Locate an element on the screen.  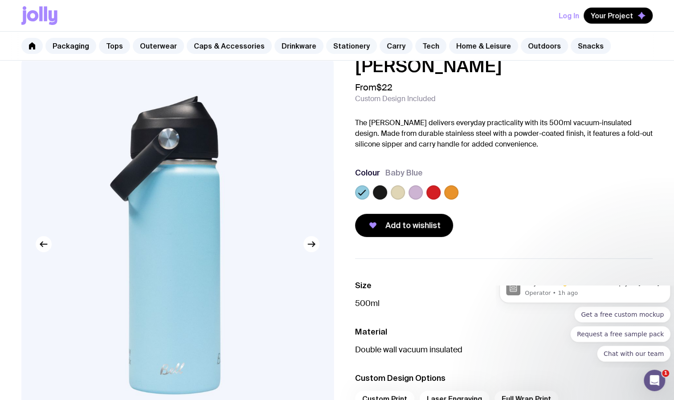
a: Outdoors is located at coordinates (544, 46).